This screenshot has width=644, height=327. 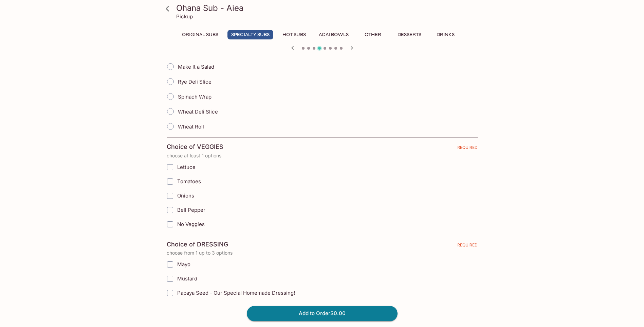 I want to click on span: Mustard, so click(x=187, y=278).